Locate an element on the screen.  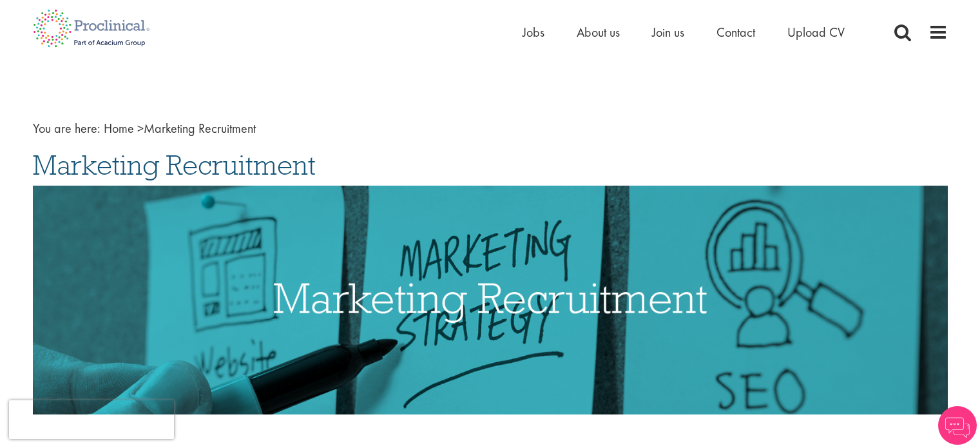
a: Join us is located at coordinates (668, 32).